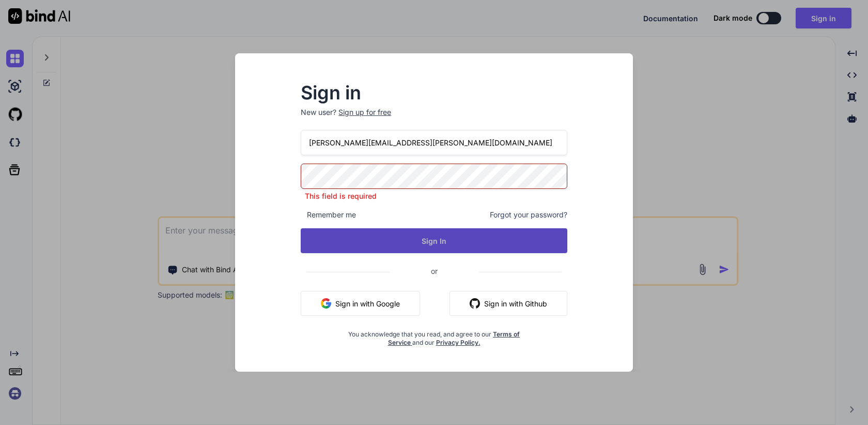 The width and height of the screenshot is (868, 425). What do you see at coordinates (360, 303) in the screenshot?
I see `button: Sign in with Google` at bounding box center [360, 303].